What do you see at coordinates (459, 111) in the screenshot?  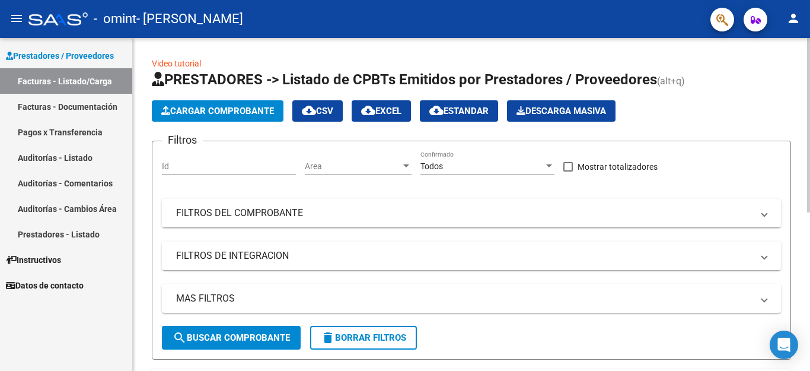 I see `button: Estandar` at bounding box center [459, 111].